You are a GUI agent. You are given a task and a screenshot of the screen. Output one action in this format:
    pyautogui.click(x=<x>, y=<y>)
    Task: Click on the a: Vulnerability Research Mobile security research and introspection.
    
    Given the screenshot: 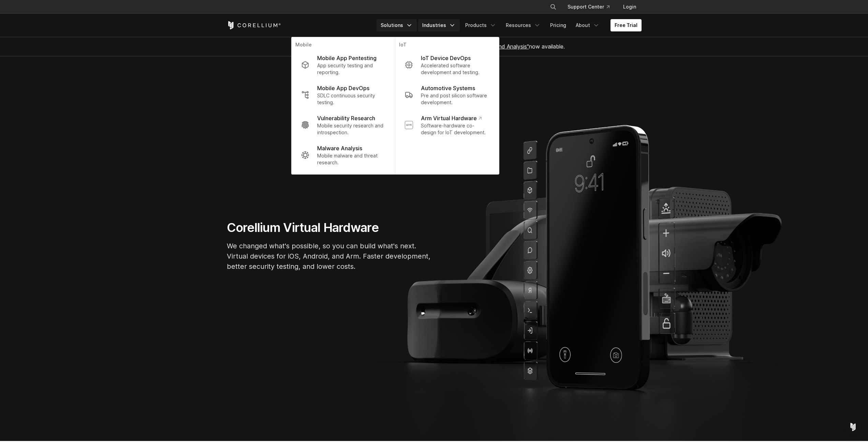 What is the action you would take?
    pyautogui.click(x=343, y=125)
    